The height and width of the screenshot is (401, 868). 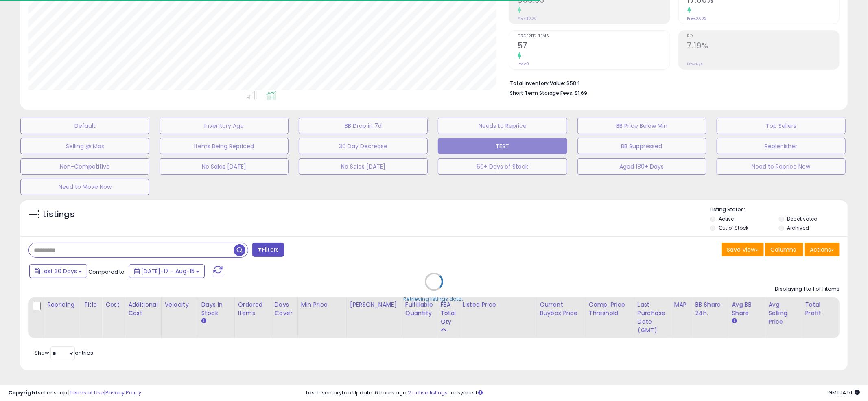 I want to click on a: Terms of Use, so click(x=87, y=392).